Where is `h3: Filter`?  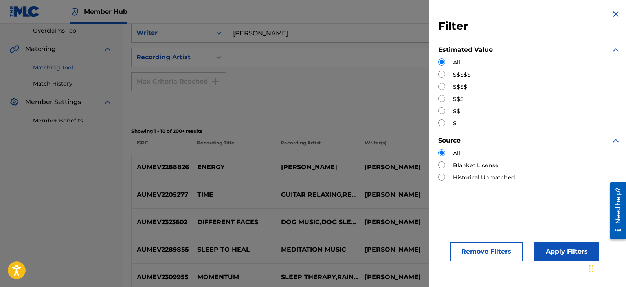 h3: Filter is located at coordinates (529, 26).